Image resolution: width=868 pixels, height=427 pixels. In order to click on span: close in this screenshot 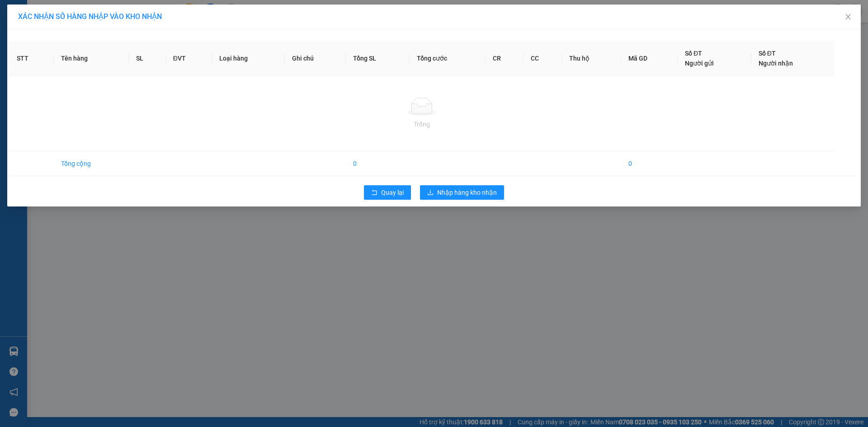, I will do `click(848, 17)`.